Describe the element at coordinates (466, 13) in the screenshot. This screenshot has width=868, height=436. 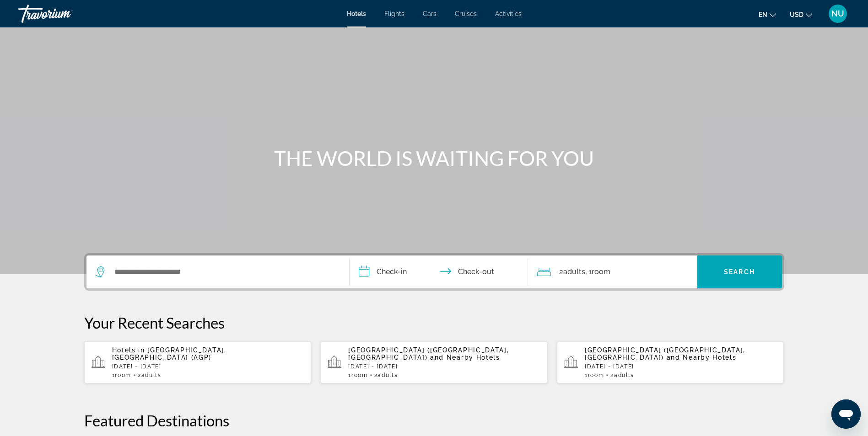
I see `span: Cruises` at that location.